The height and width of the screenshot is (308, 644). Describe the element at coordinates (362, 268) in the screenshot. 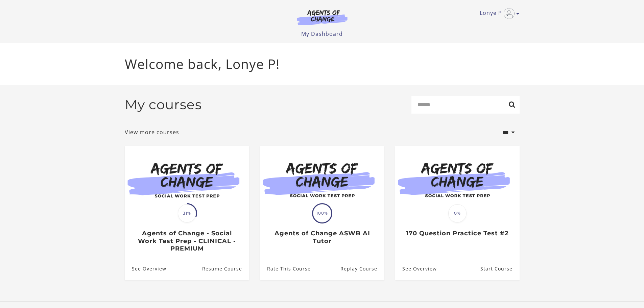

I see `a: Agents of Change ASWB AI Tutor: Resume Course` at that location.